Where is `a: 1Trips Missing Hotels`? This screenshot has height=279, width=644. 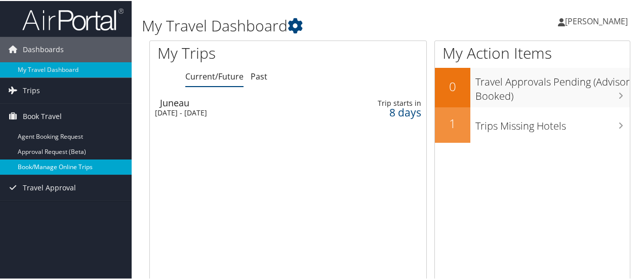 a: 1Trips Missing Hotels is located at coordinates (532, 124).